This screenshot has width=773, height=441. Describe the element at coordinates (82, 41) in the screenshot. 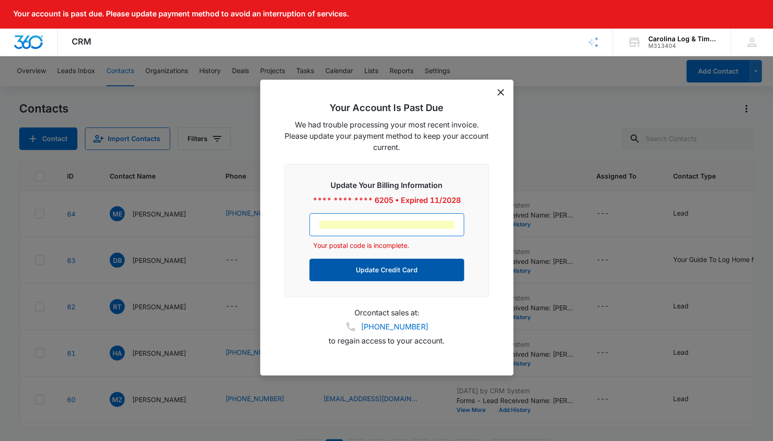

I see `span: CRM` at that location.